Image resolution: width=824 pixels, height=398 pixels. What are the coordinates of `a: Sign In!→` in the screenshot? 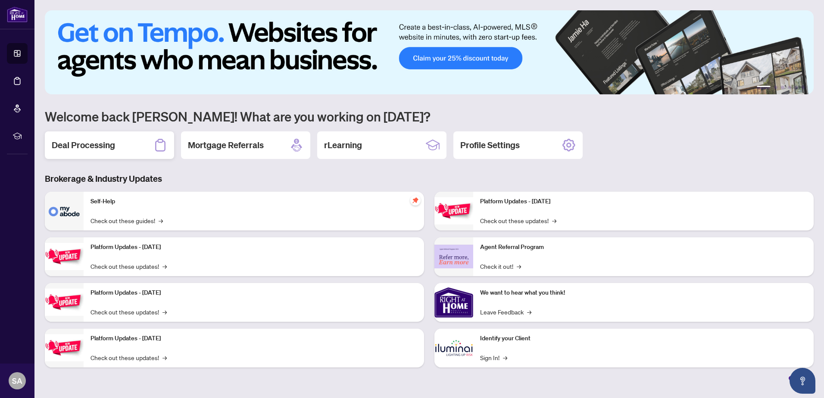 It's located at (494, 358).